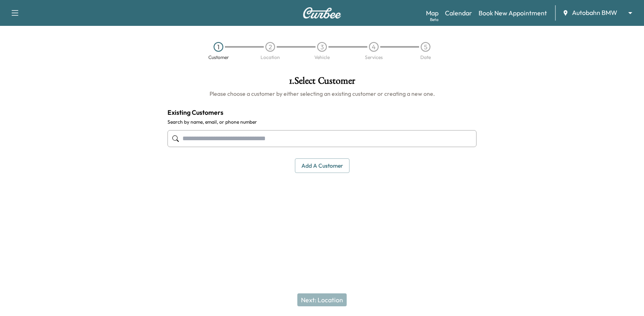 The width and height of the screenshot is (644, 316). Describe the element at coordinates (322, 112) in the screenshot. I see `h4: Existing Customers` at that location.